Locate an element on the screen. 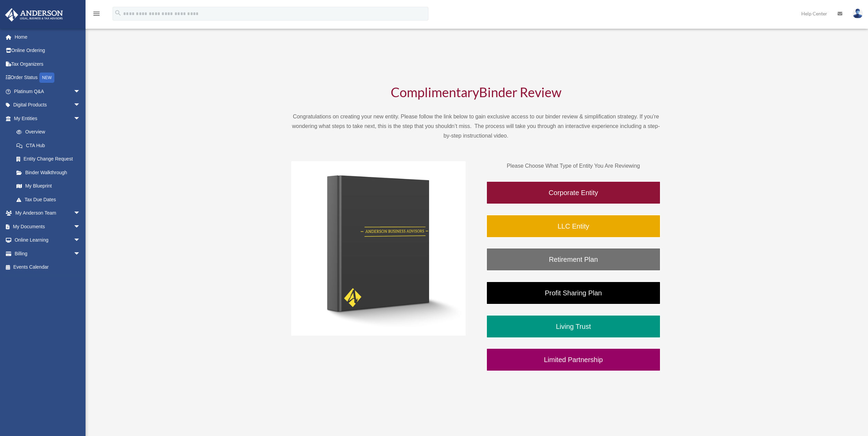 The width and height of the screenshot is (868, 436). span: Binder Review is located at coordinates (520, 92).